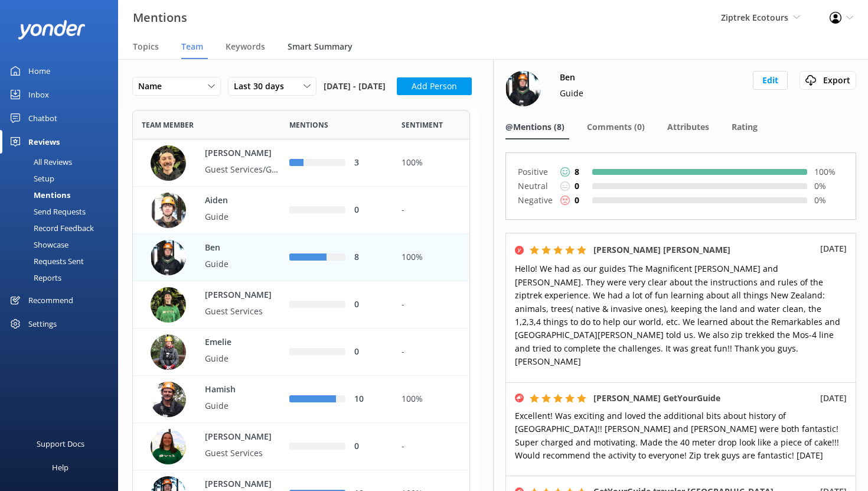  What do you see at coordinates (153, 86) in the screenshot?
I see `span: Name` at bounding box center [153, 86].